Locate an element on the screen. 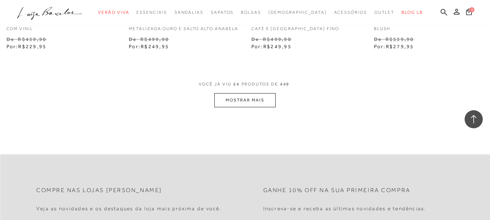 This screenshot has width=490, height=220. small: R$559,90 is located at coordinates (399, 39).